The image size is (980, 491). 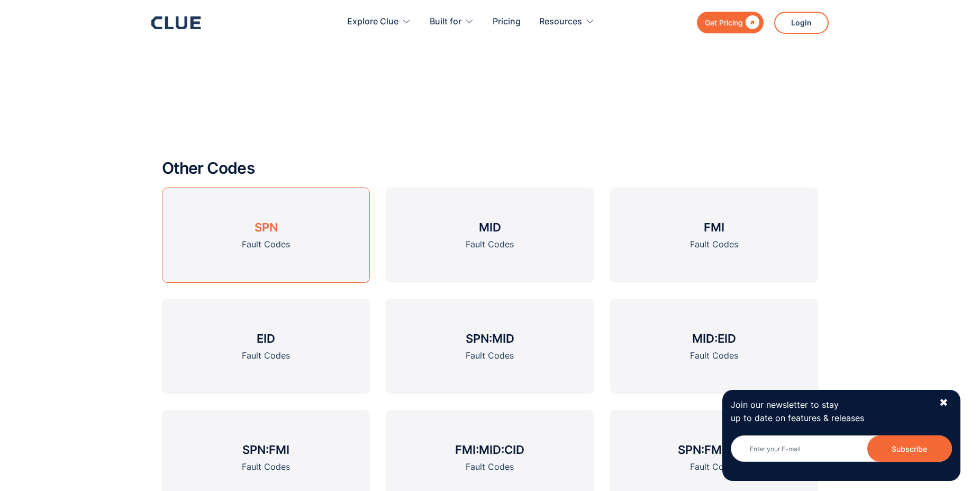 What do you see at coordinates (266, 449) in the screenshot?
I see `h3: SPN:FMI` at bounding box center [266, 449].